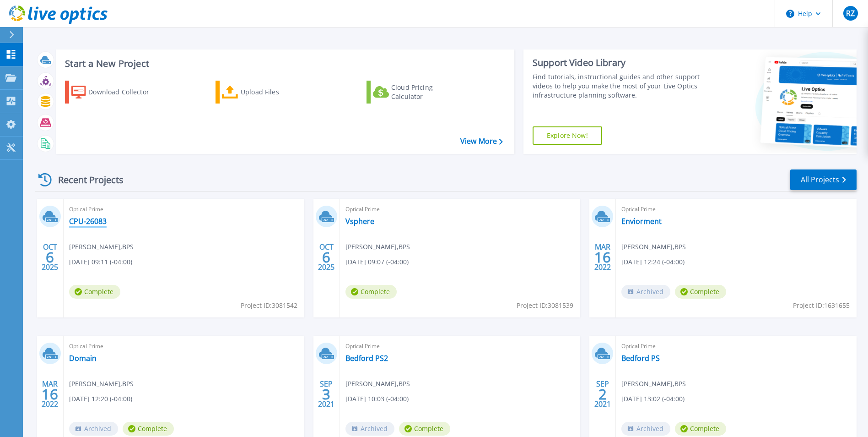  What do you see at coordinates (116, 92) in the screenshot?
I see `a: Download Collector` at bounding box center [116, 92].